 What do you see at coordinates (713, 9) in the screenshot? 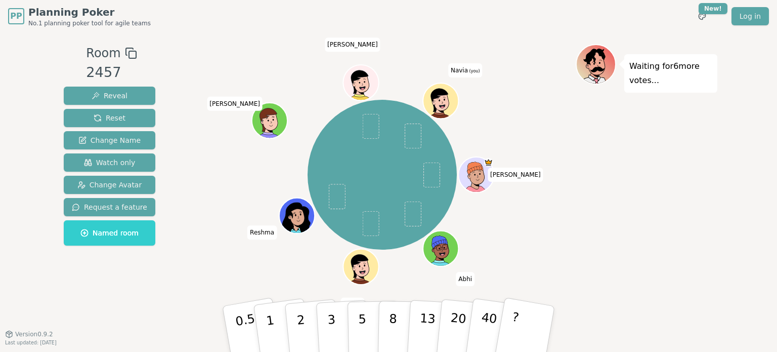
I see `div: New!` at bounding box center [713, 9].